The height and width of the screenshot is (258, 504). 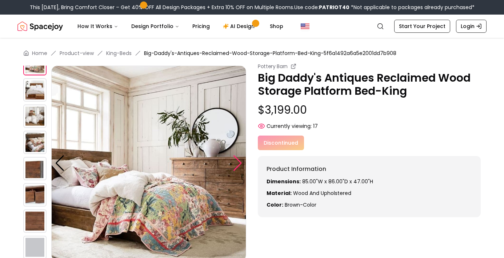 What do you see at coordinates (275, 205) in the screenshot?
I see `strong: Color:` at bounding box center [275, 205].